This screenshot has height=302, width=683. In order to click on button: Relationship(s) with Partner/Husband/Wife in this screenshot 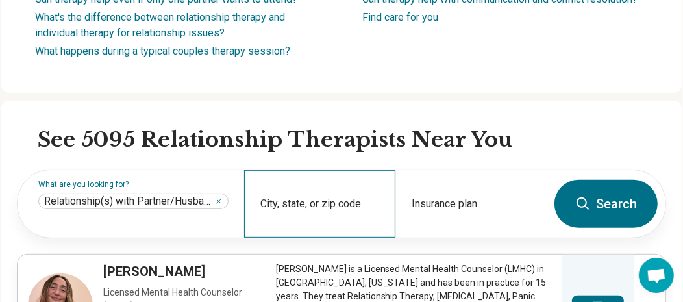, I will do `click(219, 201)`.